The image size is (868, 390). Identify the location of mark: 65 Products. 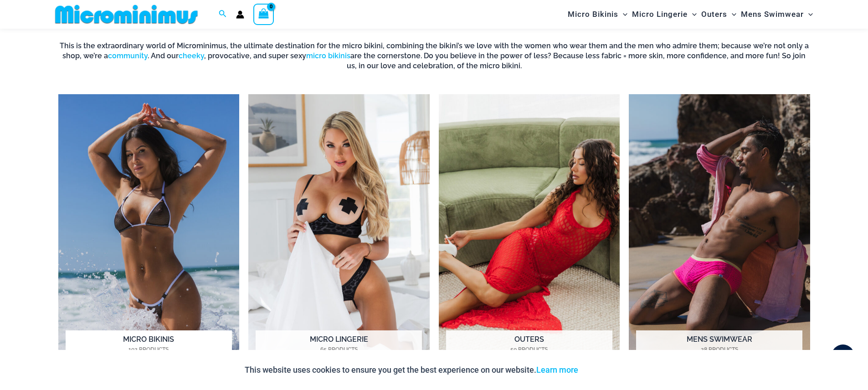
(339, 350).